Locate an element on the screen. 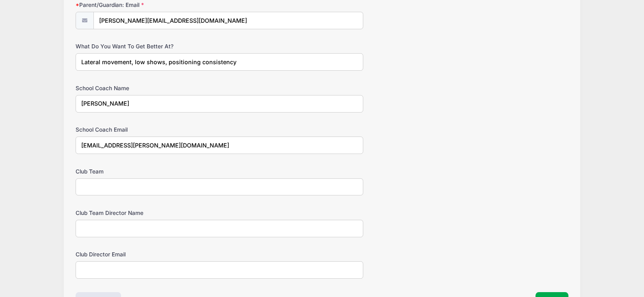  input: email@email.com is located at coordinates (228, 20).